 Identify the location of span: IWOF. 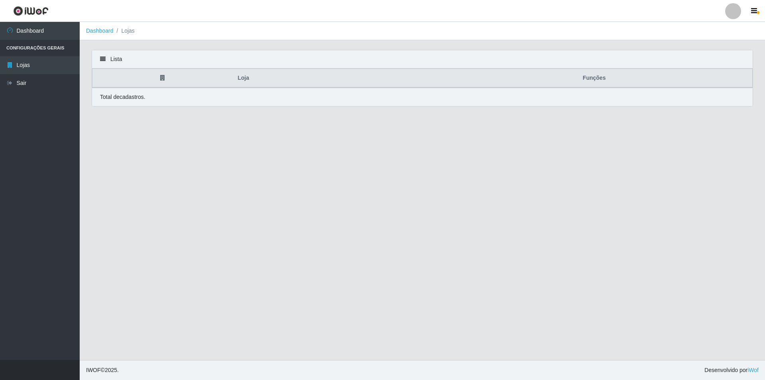
(93, 370).